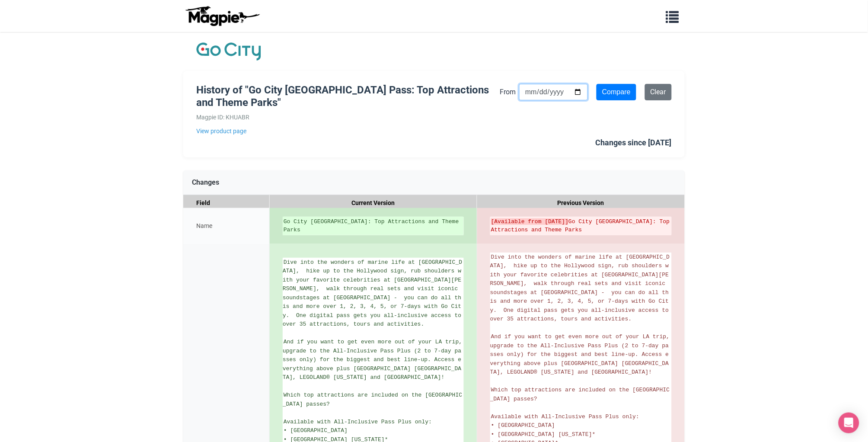 The image size is (868, 442). What do you see at coordinates (222, 16) in the screenshot?
I see `img: logo-ab69f6fb50320c5b225c76a69d11143b.png` at bounding box center [222, 16].